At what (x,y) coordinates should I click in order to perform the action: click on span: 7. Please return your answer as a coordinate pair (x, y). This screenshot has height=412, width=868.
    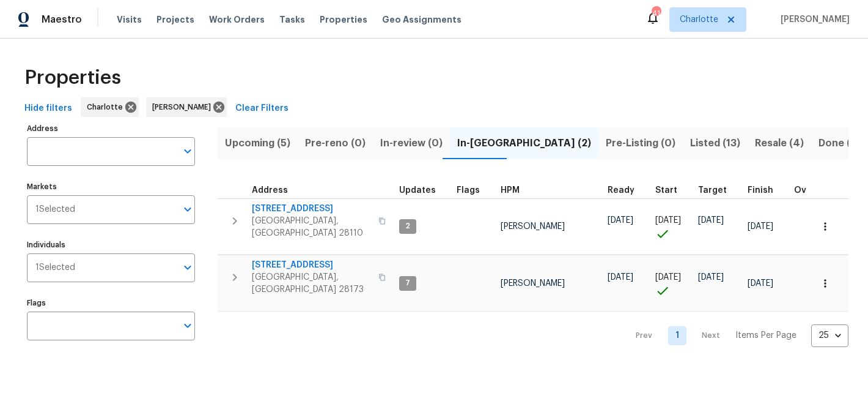
    Looking at the image, I should click on (408, 283).